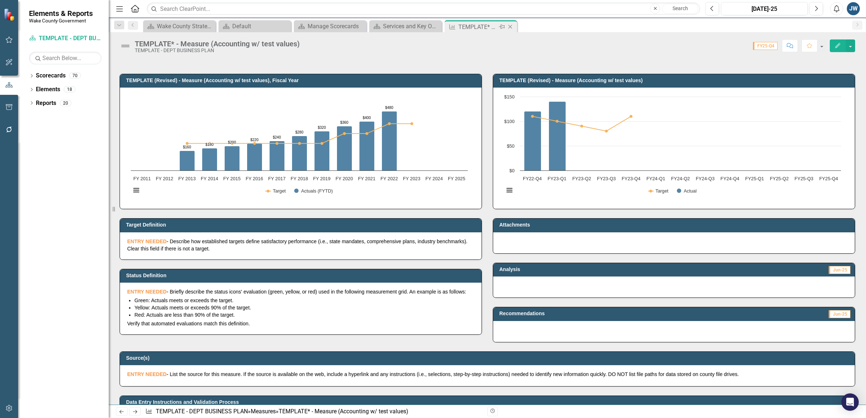 This screenshot has width=866, height=418. What do you see at coordinates (456, 179) in the screenshot?
I see `text: FY 2025` at bounding box center [456, 179].